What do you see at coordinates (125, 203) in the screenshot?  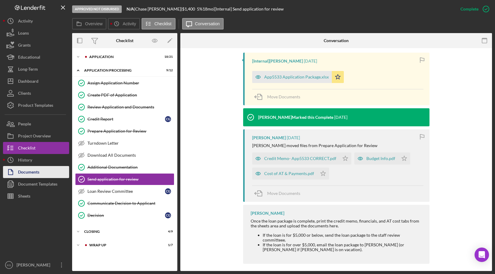 I see `a: Communicate Decision to Applicant` at bounding box center [125, 203].